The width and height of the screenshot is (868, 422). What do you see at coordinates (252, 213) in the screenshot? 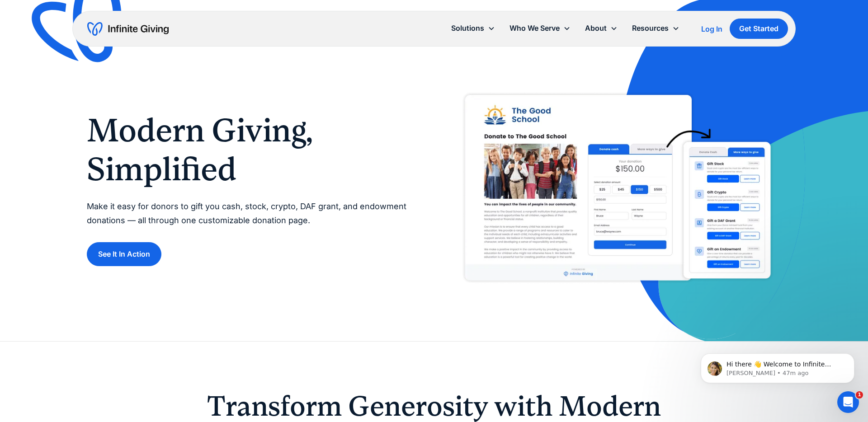
I see `p: Make it easy for donors to gift you cash, stock, crypto, DAF grant, and endowment donations — all...` at bounding box center [252, 213].